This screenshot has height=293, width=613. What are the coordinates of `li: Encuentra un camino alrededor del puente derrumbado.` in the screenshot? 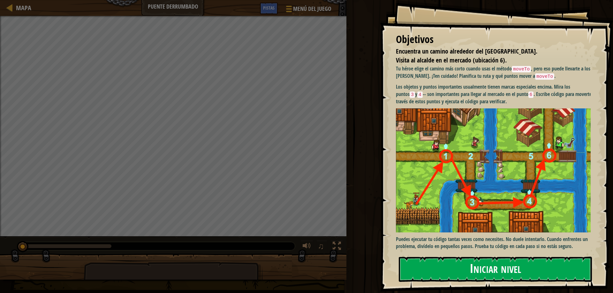 It's located at (489, 51).